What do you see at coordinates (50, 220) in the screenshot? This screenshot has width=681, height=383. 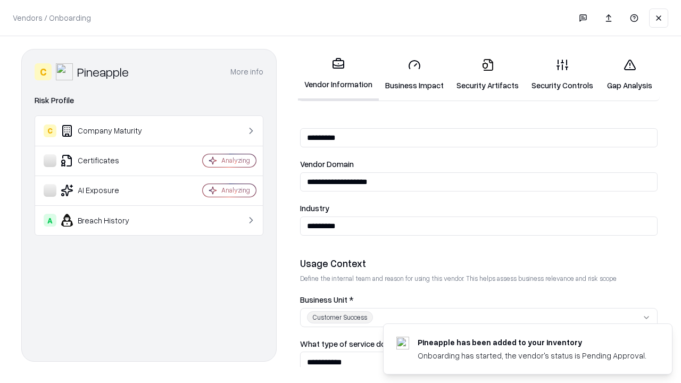 I see `div: A` at bounding box center [50, 220].